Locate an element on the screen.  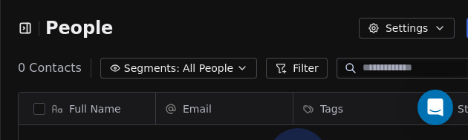
span: Full Name is located at coordinates (95, 109).